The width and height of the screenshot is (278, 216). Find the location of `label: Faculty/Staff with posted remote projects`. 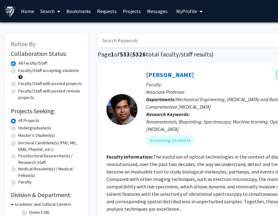

label: Faculty/Staff with posted remote projects is located at coordinates (50, 94).